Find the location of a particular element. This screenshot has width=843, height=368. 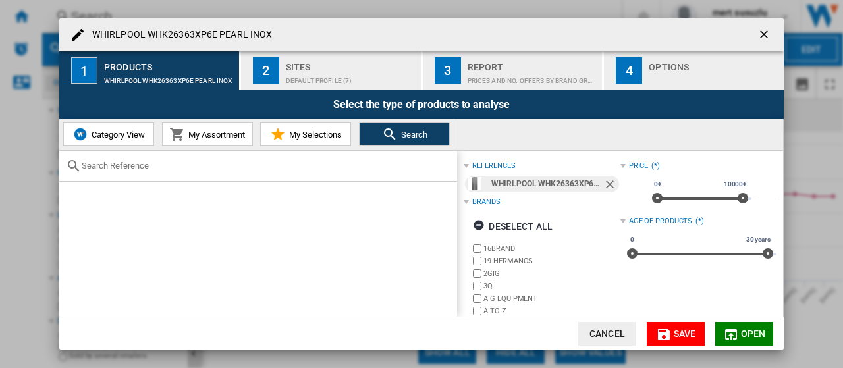

button: My Assortment is located at coordinates (207, 134).